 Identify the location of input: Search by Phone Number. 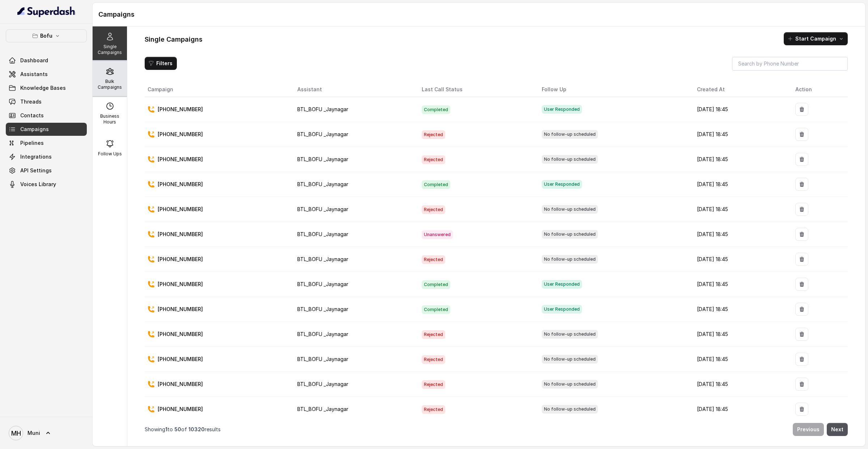
(790, 63).